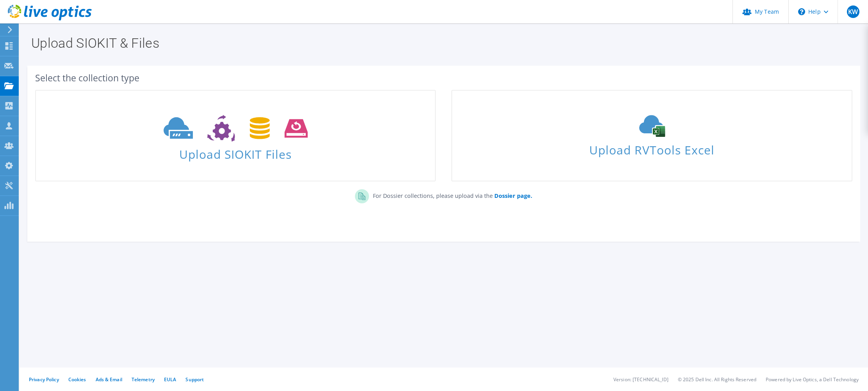 This screenshot has width=868, height=391. Describe the element at coordinates (652, 148) in the screenshot. I see `span: Upload RVTools Excel` at that location.